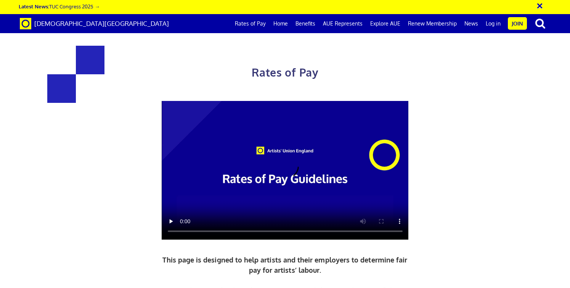 Image resolution: width=570 pixels, height=288 pixels. I want to click on a: Home, so click(281, 24).